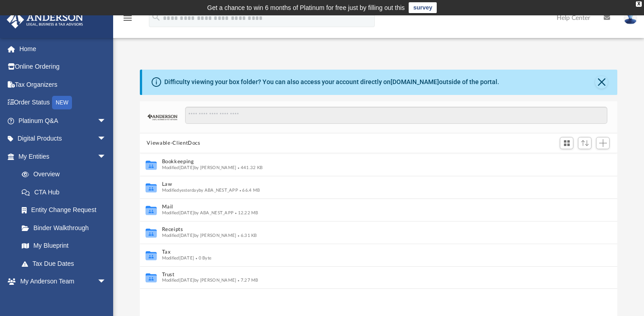 Image resolution: width=644 pixels, height=316 pixels. Describe the element at coordinates (631, 18) in the screenshot. I see `img: User Pic` at that location.